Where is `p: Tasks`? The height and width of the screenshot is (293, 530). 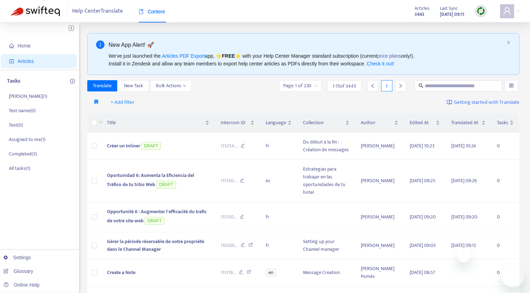
p: Tasks is located at coordinates (14, 81).